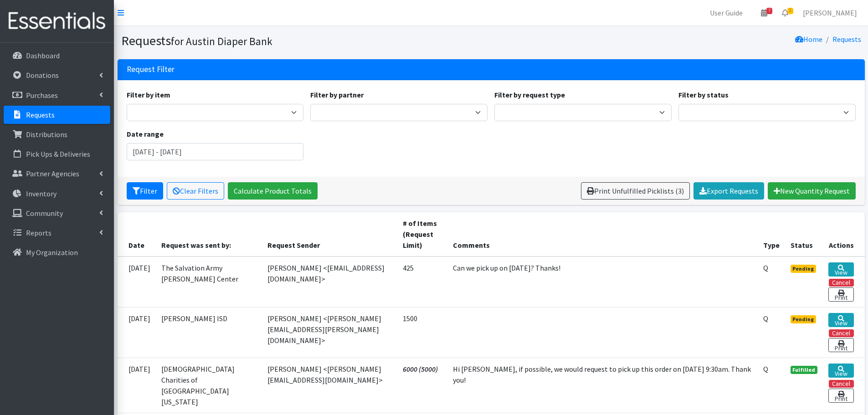 The height and width of the screenshot is (415, 868). I want to click on a: Partner Agencies, so click(57, 173).